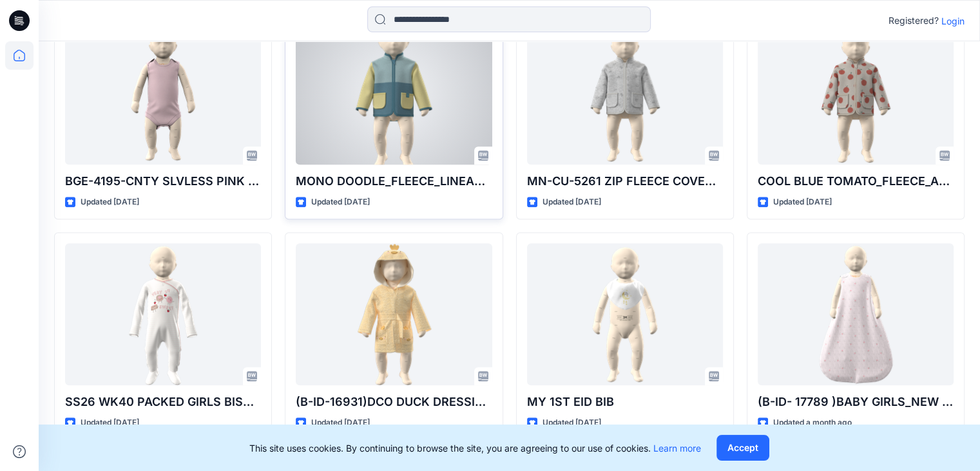  What do you see at coordinates (813, 423) in the screenshot?
I see `p: Updated a month ago` at bounding box center [813, 423].